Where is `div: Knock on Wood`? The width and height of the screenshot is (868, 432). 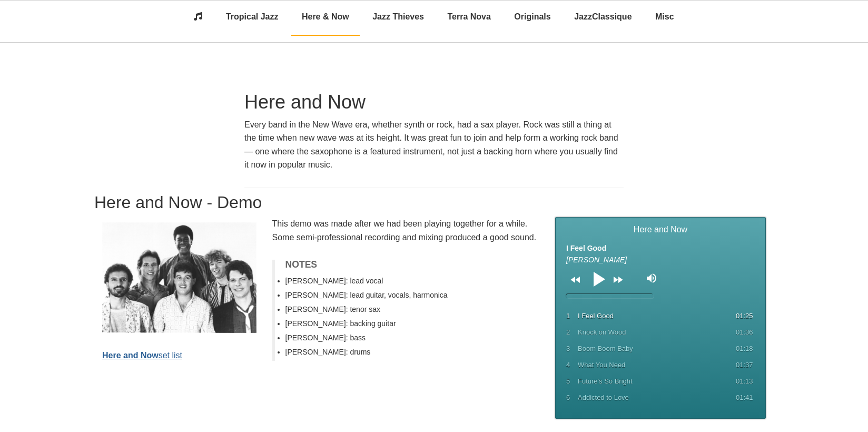 div: Knock on Wood is located at coordinates (657, 332).